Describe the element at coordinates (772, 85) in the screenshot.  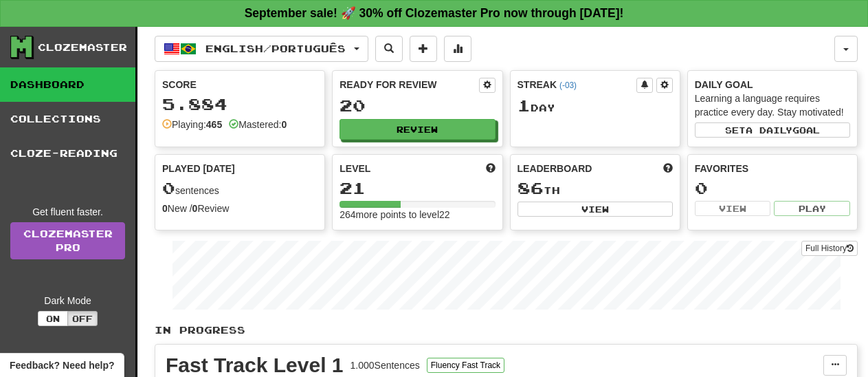
I see `div: Daily Goal` at that location.